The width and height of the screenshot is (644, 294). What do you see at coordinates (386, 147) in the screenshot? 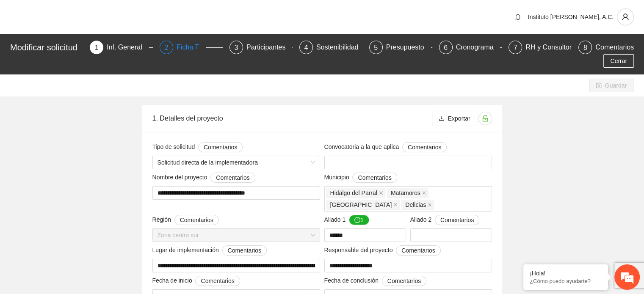
I see `span: Convocatoria a la que aplica` at bounding box center [386, 147].